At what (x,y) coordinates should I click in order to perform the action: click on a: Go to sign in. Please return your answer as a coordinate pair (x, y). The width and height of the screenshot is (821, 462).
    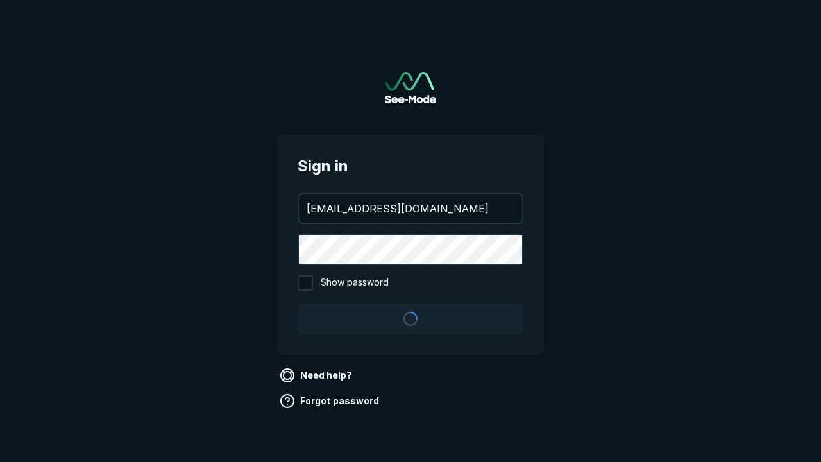
    Looking at the image, I should click on (411, 87).